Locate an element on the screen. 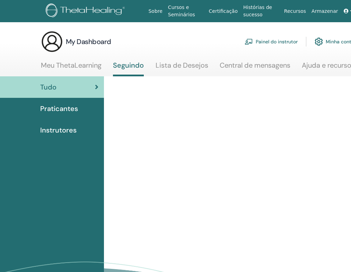 The height and width of the screenshot is (272, 351). a: Cursos e Seminários is located at coordinates (186, 11).